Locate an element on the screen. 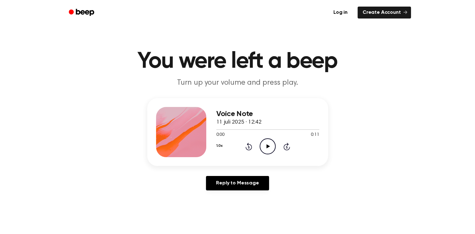 Image resolution: width=475 pixels, height=234 pixels. span: 11 juli 2025 · 12:42 is located at coordinates (239, 123).